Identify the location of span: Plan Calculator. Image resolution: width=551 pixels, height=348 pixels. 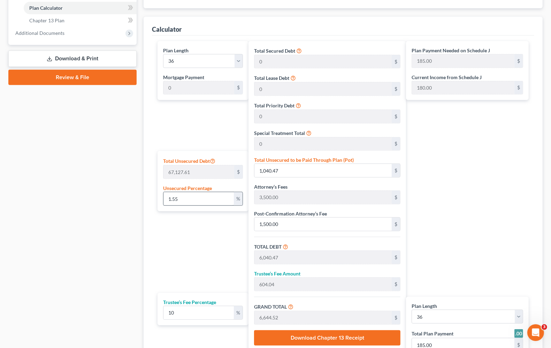
(46, 8).